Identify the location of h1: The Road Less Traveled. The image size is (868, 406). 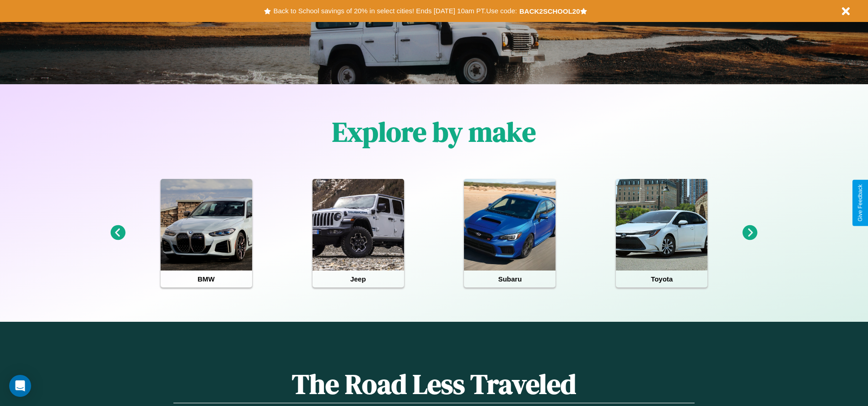
(434, 384).